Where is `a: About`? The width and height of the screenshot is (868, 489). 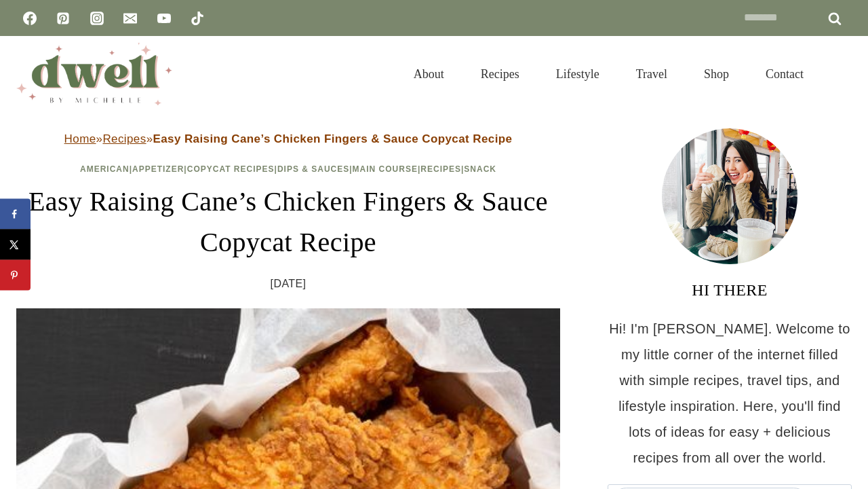
a: About is located at coordinates (428, 74).